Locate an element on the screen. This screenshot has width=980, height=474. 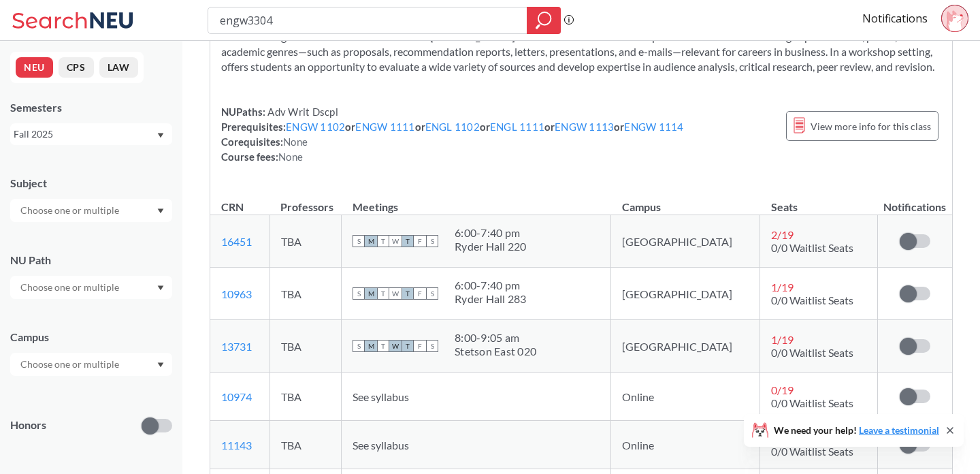
div: Semesters is located at coordinates (91, 108).